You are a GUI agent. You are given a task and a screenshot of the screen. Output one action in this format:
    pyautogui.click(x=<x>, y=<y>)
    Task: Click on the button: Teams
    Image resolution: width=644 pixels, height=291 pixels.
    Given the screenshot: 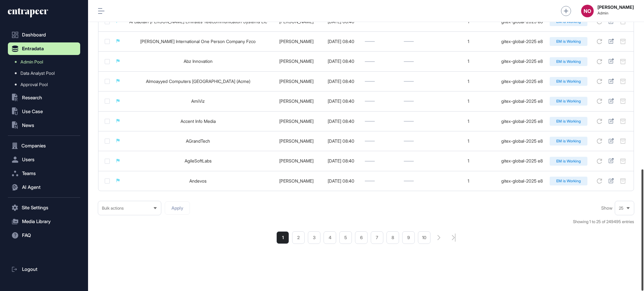 What is the action you would take?
    pyautogui.click(x=44, y=174)
    